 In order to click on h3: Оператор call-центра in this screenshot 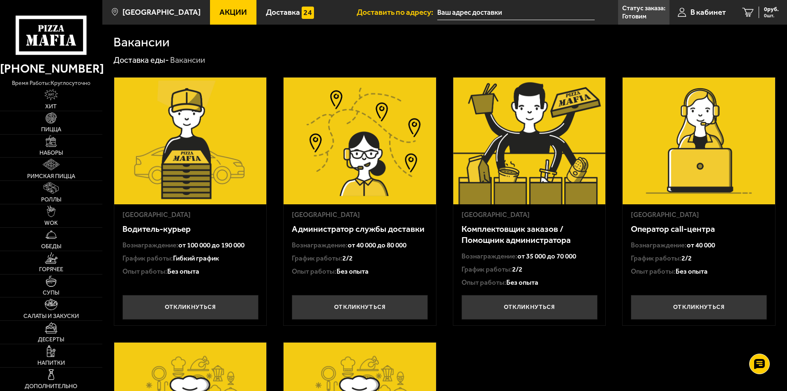, I will do `click(698, 229)`.